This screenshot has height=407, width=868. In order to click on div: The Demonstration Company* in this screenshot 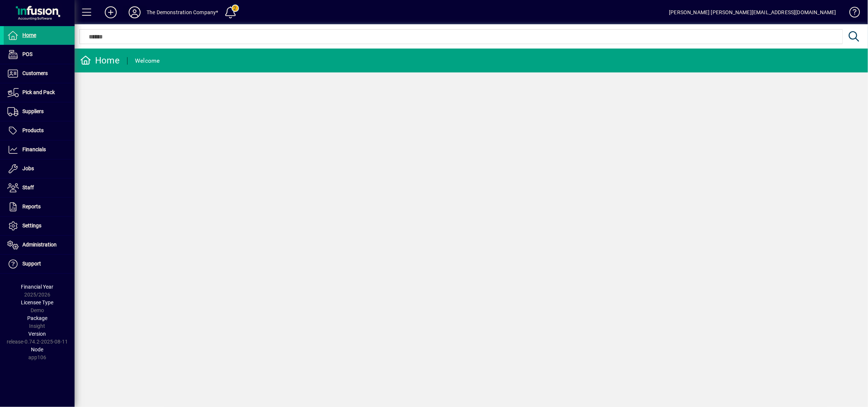, I will do `click(183, 12)`.